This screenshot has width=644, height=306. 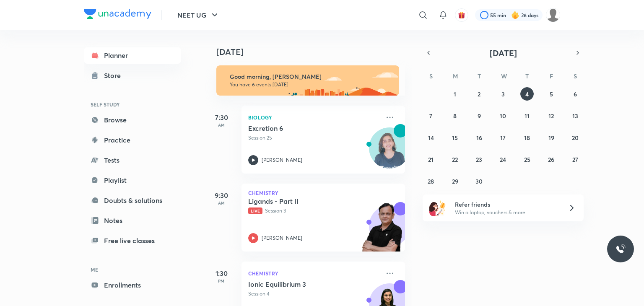 What do you see at coordinates (479, 116) in the screenshot?
I see `abbr: September 9, 2025` at bounding box center [479, 116].